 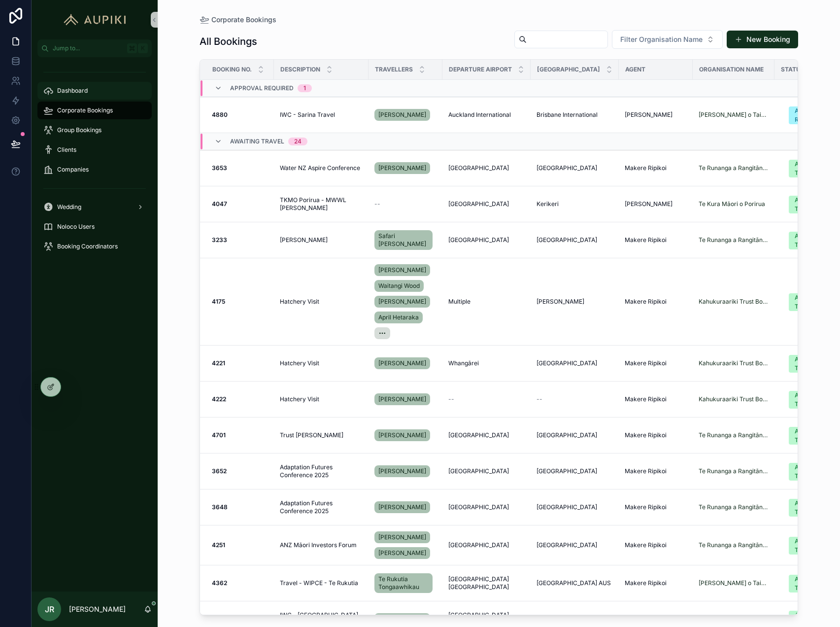 What do you see at coordinates (300, 70) in the screenshot?
I see `span: Description` at bounding box center [300, 70].